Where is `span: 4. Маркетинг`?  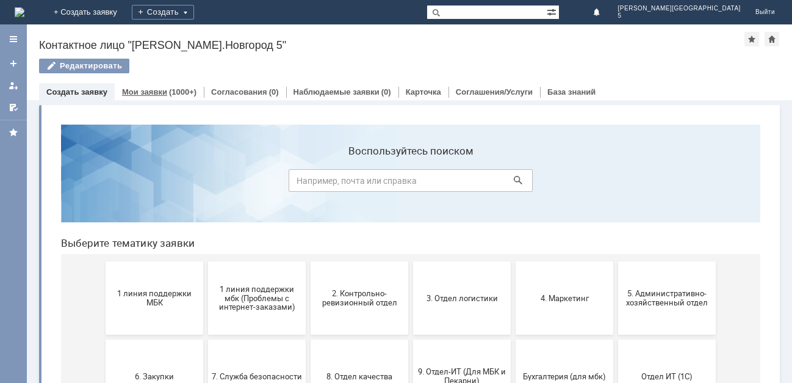 span: 4. Маркетинг is located at coordinates (513, 183).